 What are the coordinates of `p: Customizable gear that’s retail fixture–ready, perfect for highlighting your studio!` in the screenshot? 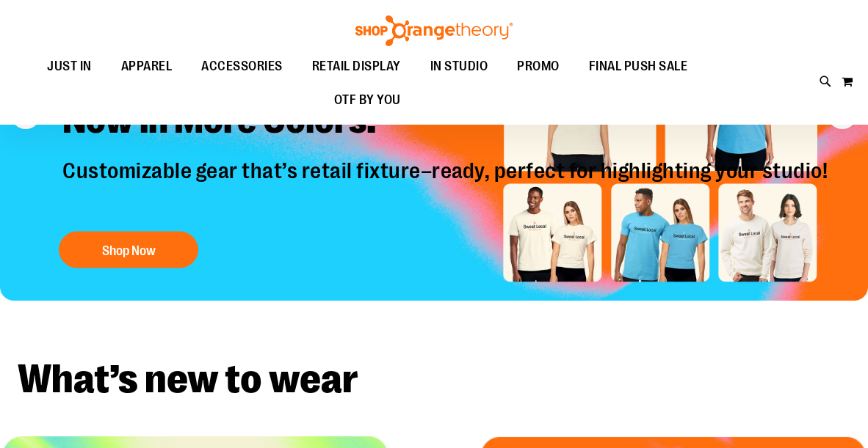 It's located at (447, 187).